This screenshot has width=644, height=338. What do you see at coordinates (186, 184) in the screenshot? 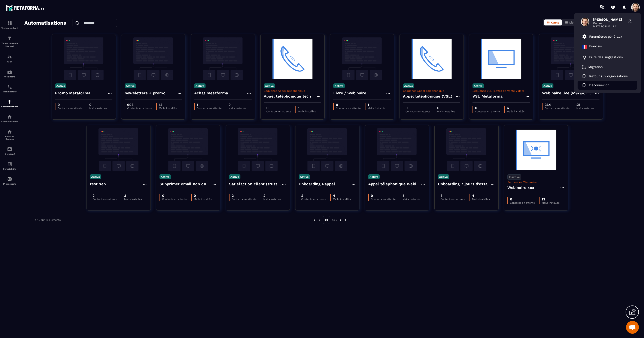
I see `h4: Supprimer email non ouvert apres 60 jours` at bounding box center [186, 184].